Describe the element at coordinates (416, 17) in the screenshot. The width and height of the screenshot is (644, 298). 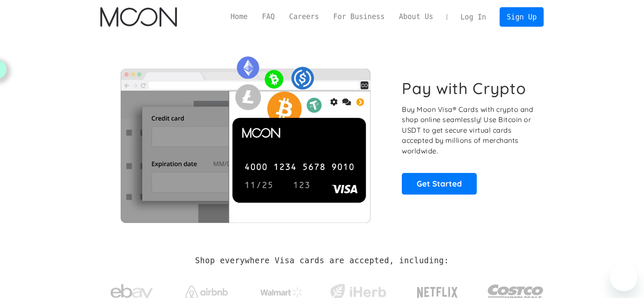
I see `a: About Us` at that location.